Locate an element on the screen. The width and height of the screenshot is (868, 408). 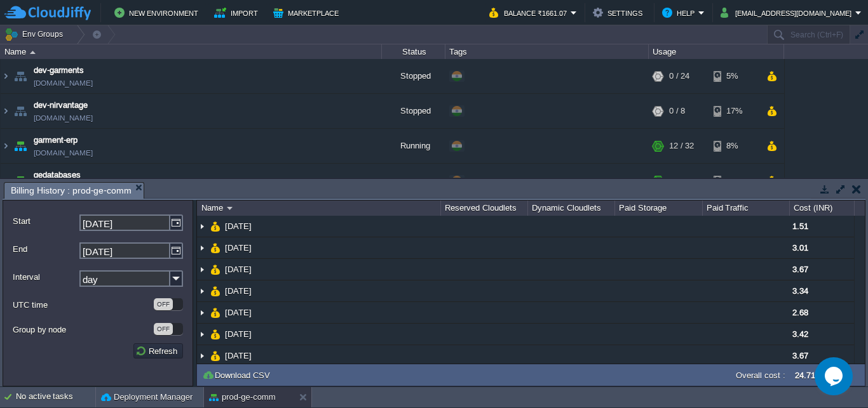
div: Paid Storage is located at coordinates (658, 208).